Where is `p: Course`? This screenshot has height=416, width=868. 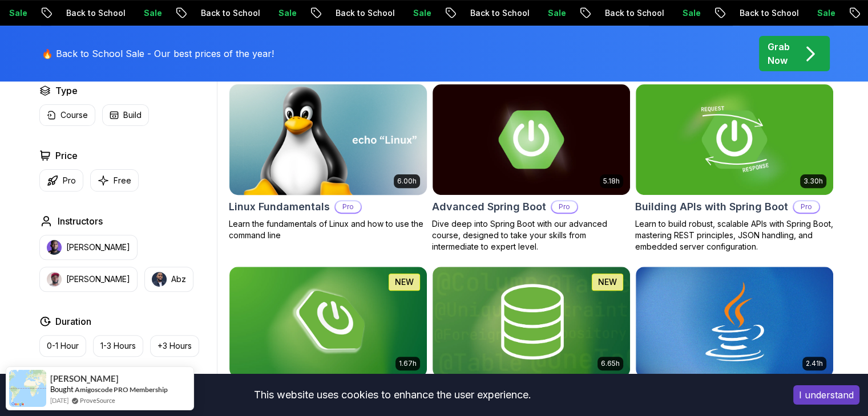
p: Course is located at coordinates (74, 115).